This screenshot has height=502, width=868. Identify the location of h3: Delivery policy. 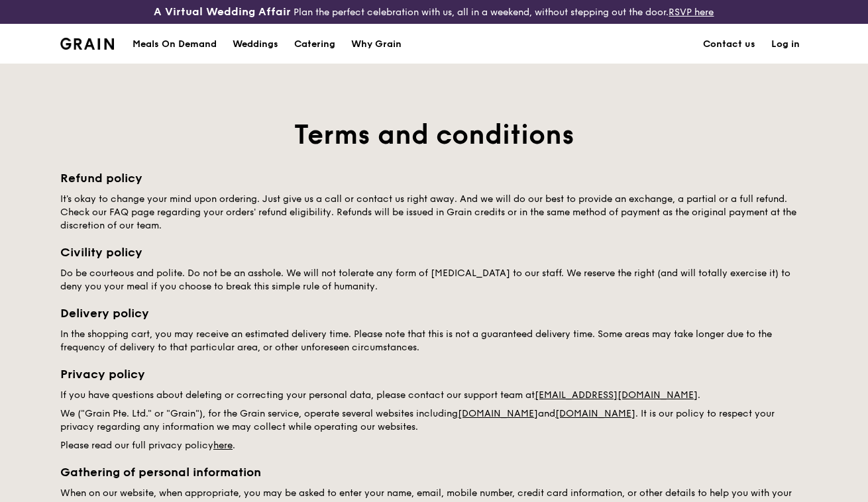
(434, 313).